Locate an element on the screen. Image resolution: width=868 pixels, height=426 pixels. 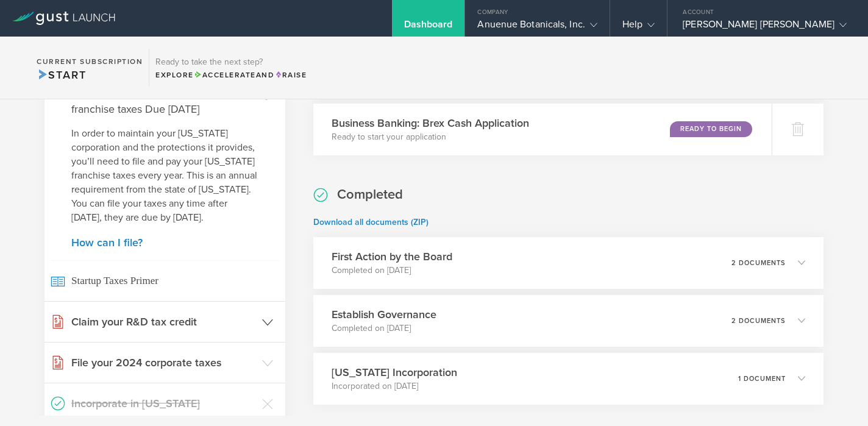
a: How can I file? is located at coordinates (165, 243).